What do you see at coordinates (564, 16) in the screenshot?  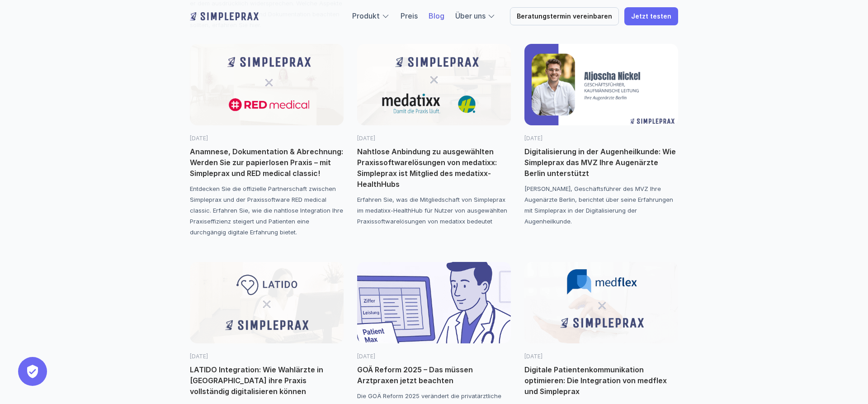 I see `p: Beratungstermin vereinbaren` at bounding box center [564, 16].